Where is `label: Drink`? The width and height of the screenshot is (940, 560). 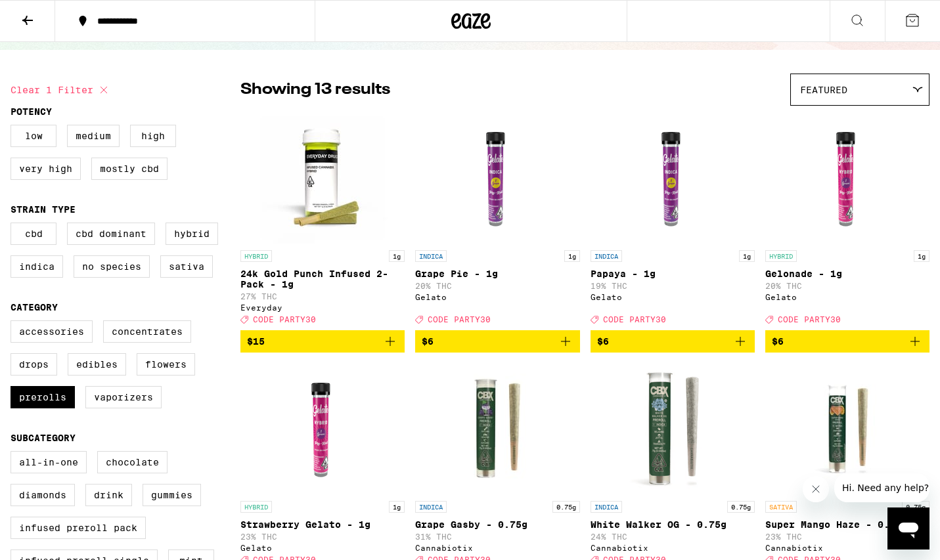 label: Drink is located at coordinates (109, 495).